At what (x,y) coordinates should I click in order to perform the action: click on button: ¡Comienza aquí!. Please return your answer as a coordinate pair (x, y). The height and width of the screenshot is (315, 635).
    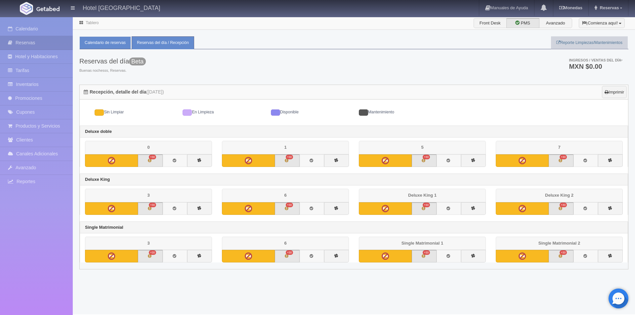
    Looking at the image, I should click on (602, 23).